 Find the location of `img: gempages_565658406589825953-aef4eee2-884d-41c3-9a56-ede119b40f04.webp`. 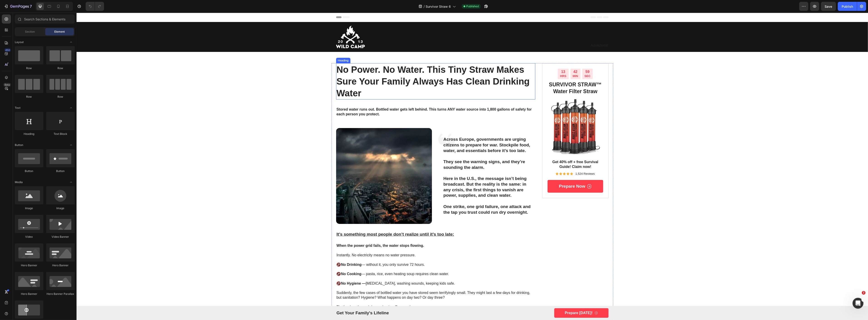

img: gempages_565658406589825953-aef4eee2-884d-41c3-9a56-ede119b40f04.webp is located at coordinates (308, 164).